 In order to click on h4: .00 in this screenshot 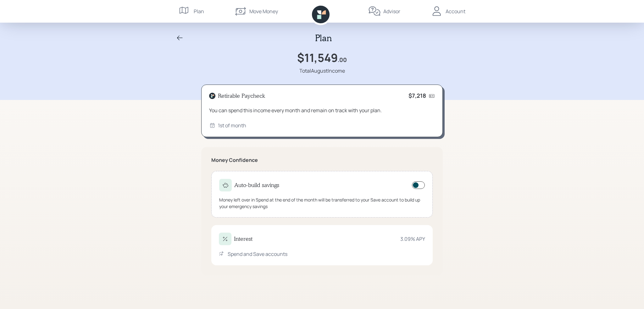, I will do `click(342, 60)`.